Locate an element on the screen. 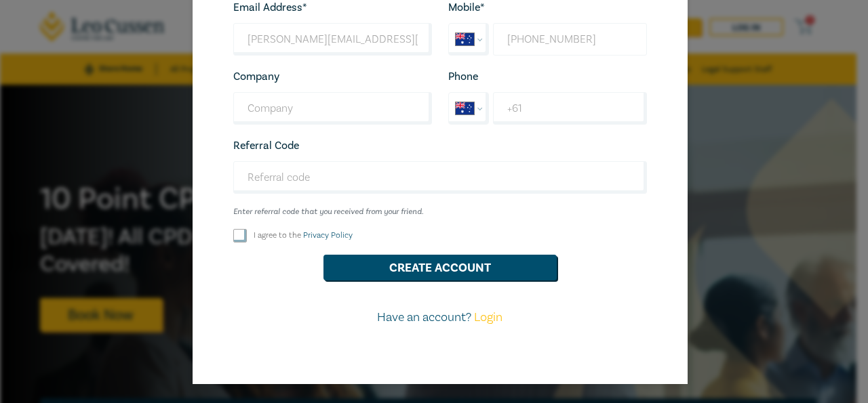 The width and height of the screenshot is (868, 403). button: Create Account is located at coordinates (440, 268).